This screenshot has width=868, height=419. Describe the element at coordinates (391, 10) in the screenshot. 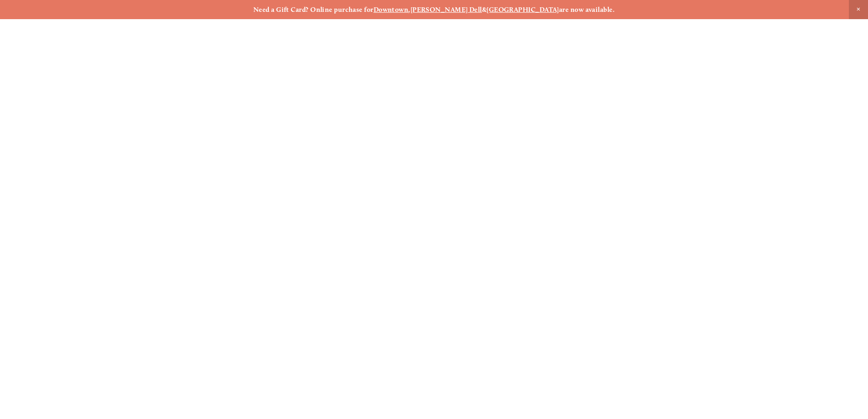

I see `strong: Downtown` at that location.